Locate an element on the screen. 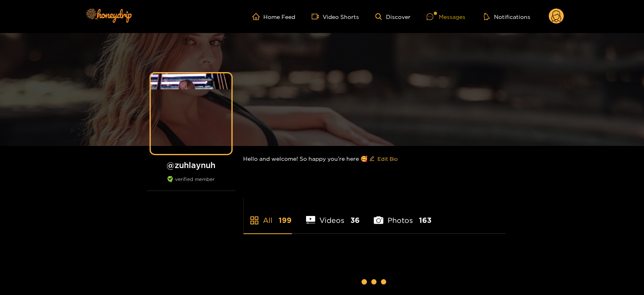  button: Notifications is located at coordinates (507, 16).